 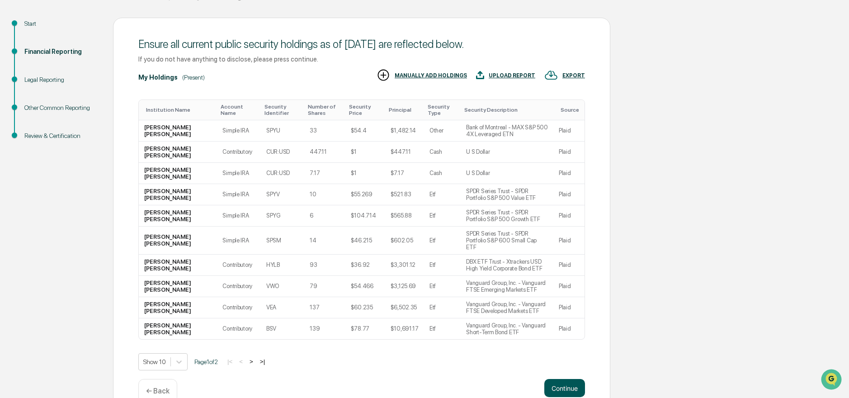 I want to click on td: $78.77, so click(x=365, y=329).